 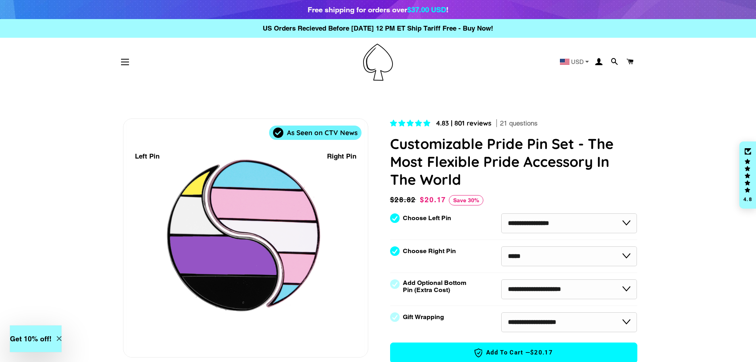 What do you see at coordinates (378, 10) in the screenshot?
I see `div: Free shipping for orders over !` at bounding box center [378, 10].